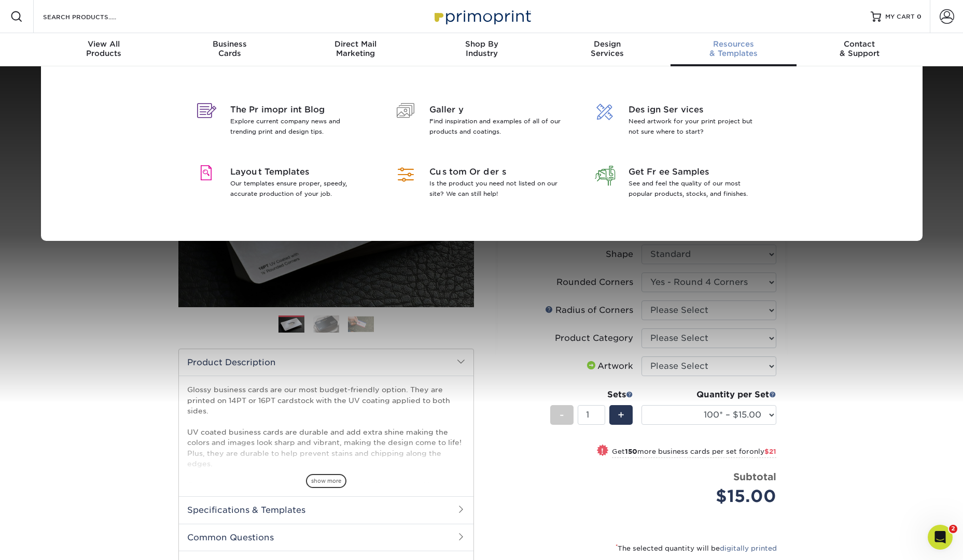  What do you see at coordinates (282, 122) in the screenshot?
I see `a: The Primoprint Blog Explore current company news and trending print and design tips.` at bounding box center [282, 122].